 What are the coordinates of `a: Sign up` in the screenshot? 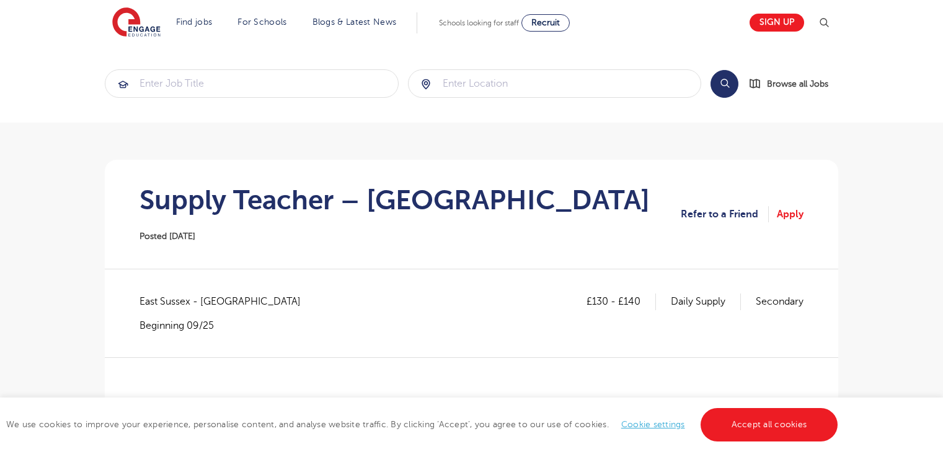 It's located at (776, 22).